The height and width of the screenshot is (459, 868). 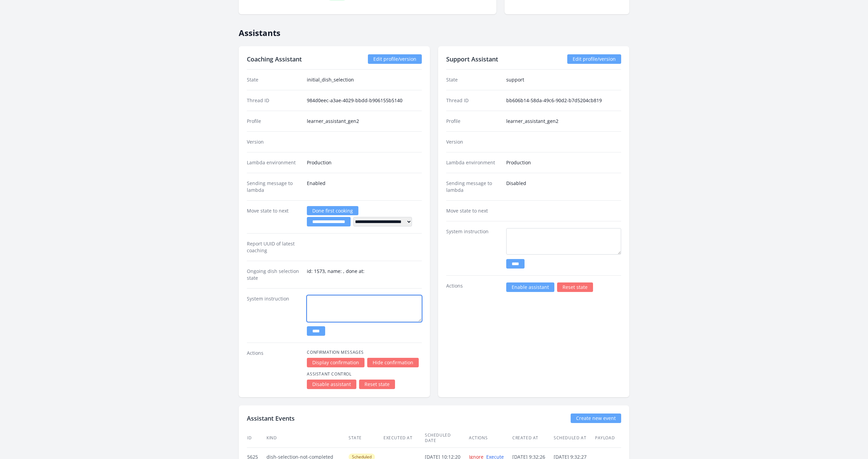 What do you see at coordinates (447, 438) in the screenshot?
I see `th: Scheduled date` at bounding box center [447, 438].